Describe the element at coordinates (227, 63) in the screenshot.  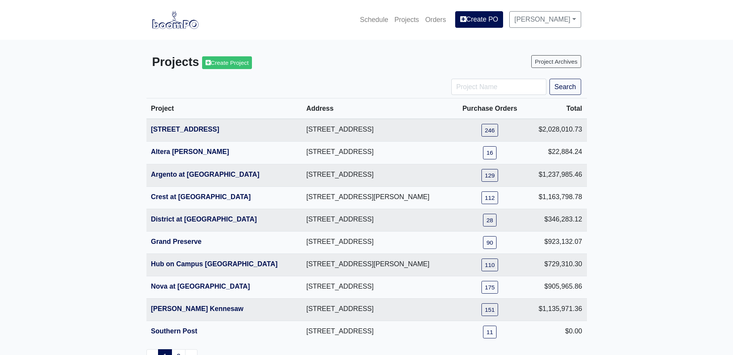
I see `a: Create Project` at that location.